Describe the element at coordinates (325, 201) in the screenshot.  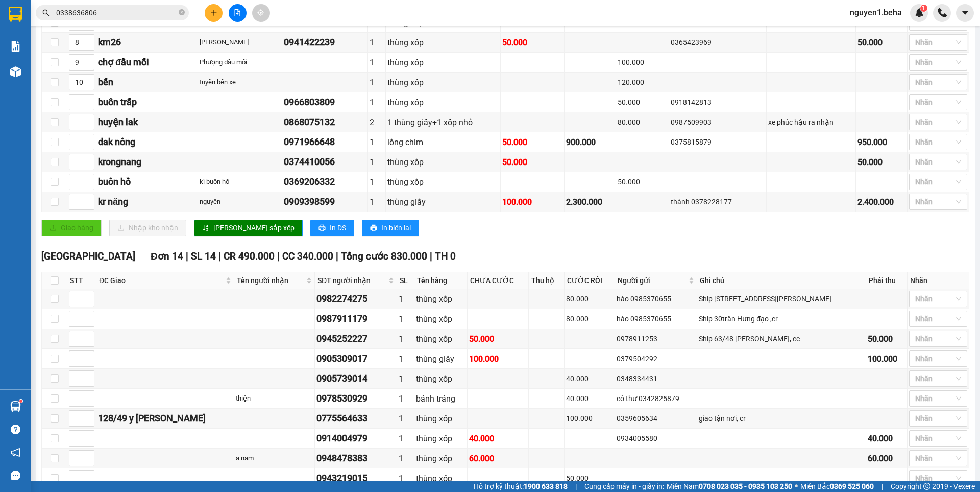
I see `td: 0909398599` at that location.